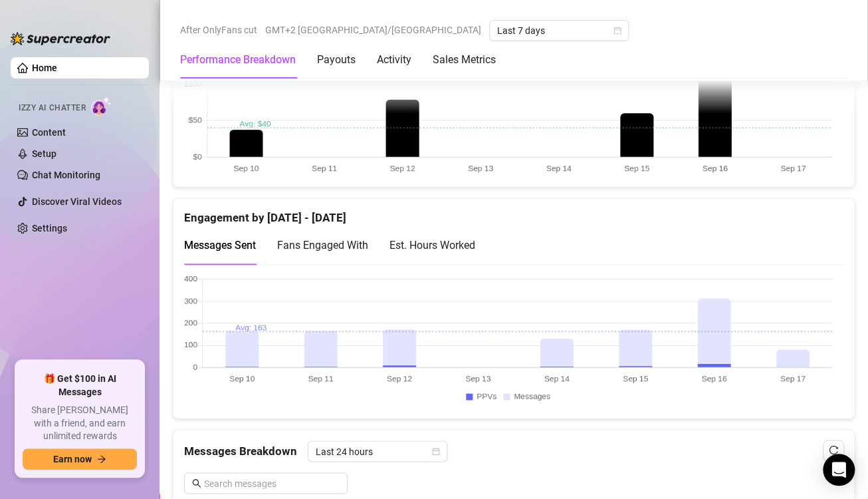 The image size is (868, 499). What do you see at coordinates (80, 385) in the screenshot?
I see `span: 🎁 Get $100 in AI Messages` at bounding box center [80, 385].